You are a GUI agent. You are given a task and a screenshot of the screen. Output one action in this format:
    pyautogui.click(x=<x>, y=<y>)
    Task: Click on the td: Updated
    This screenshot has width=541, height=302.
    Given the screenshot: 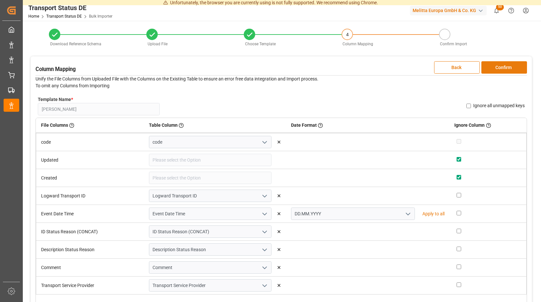 What is the action you would take?
    pyautogui.click(x=90, y=160)
    